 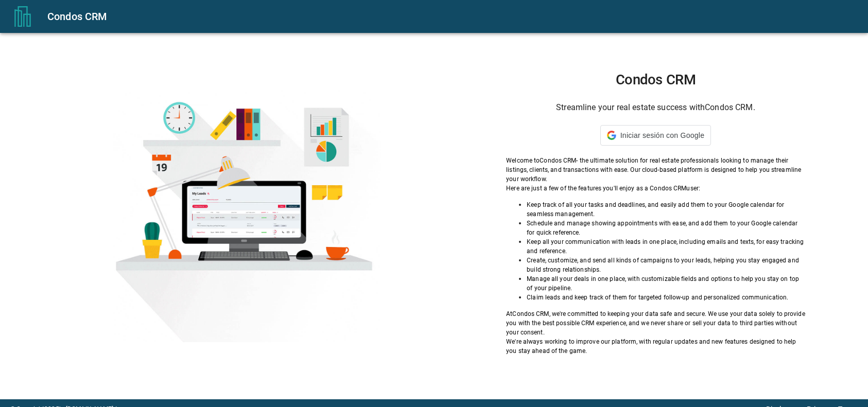 I want to click on p: At Condos CRM , we're committed to keeping your data safe and secure. We use your data solely to ..., so click(x=655, y=323).